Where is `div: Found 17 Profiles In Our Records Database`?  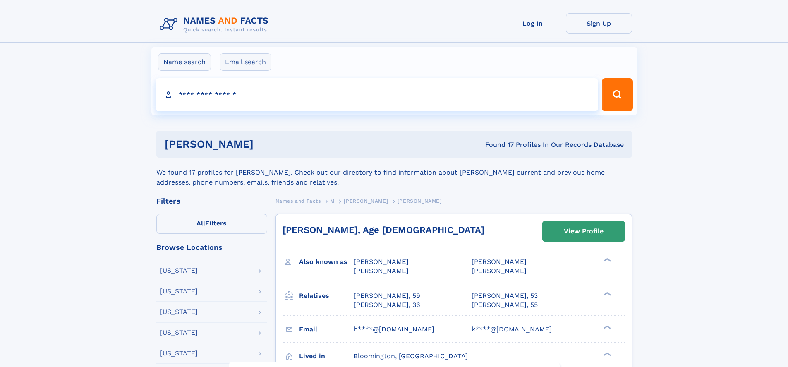
div: Found 17 Profiles In Our Records Database is located at coordinates (496, 145).